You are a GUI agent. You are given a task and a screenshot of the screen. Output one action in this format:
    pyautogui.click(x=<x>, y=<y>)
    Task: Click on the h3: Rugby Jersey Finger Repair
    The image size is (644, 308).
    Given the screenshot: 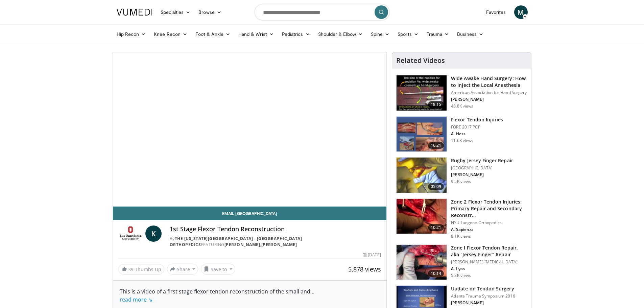 What is the action you would take?
    pyautogui.click(x=482, y=161)
    